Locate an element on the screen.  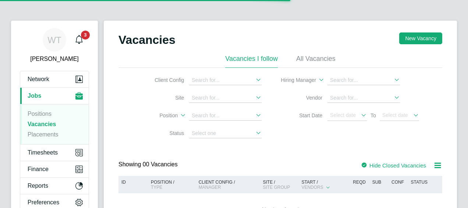
div: Client Config / is located at coordinates (229, 185).